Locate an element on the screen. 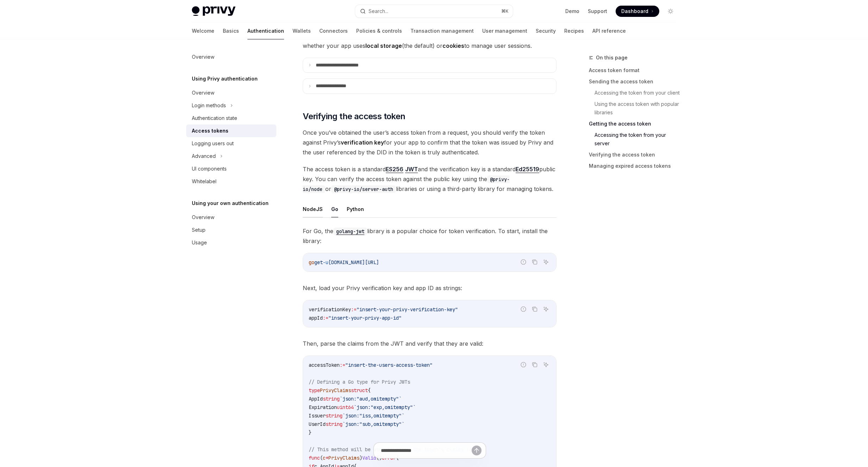  strong: verification key is located at coordinates (362, 143).